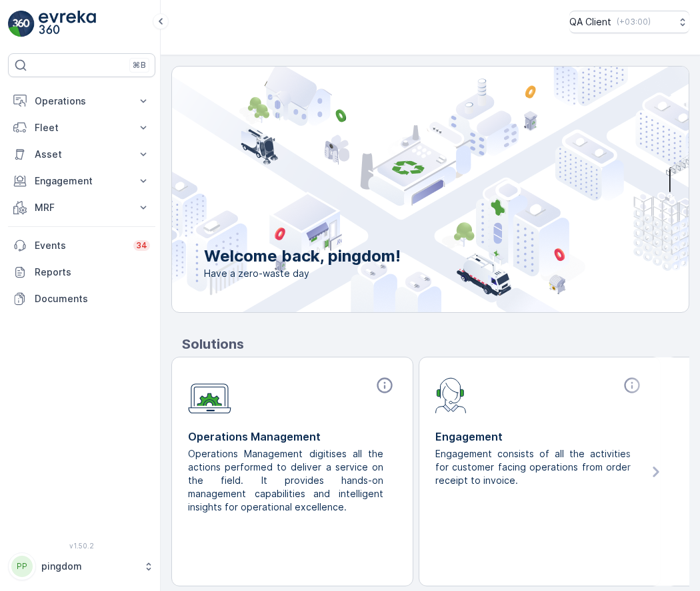 The width and height of the screenshot is (700, 591). What do you see at coordinates (22, 567) in the screenshot?
I see `div: PP` at bounding box center [22, 567].